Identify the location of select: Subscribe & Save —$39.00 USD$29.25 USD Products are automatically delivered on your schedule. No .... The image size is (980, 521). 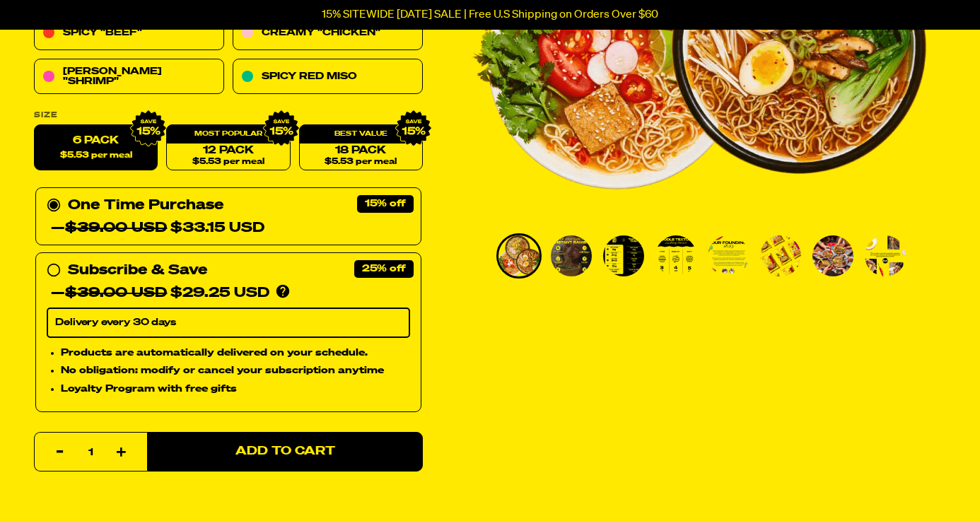
(229, 323).